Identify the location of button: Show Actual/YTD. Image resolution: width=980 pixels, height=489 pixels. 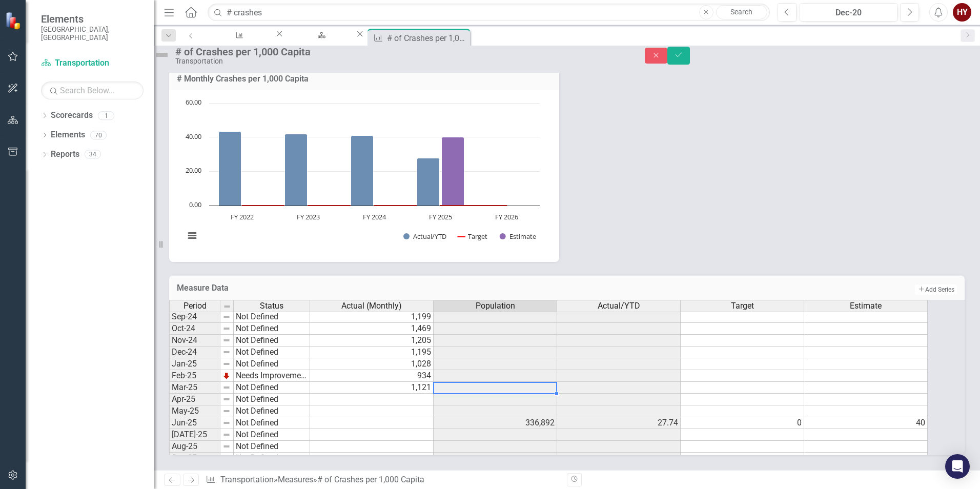
(425, 236).